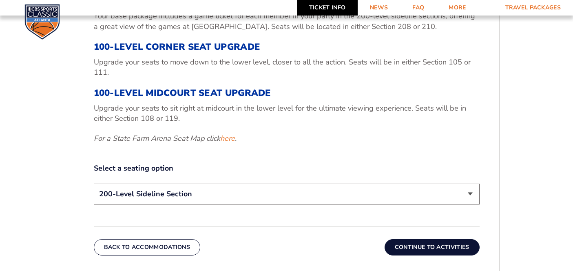 The image size is (573, 271). What do you see at coordinates (147, 247) in the screenshot?
I see `button: Back To Accommodations` at bounding box center [147, 247].